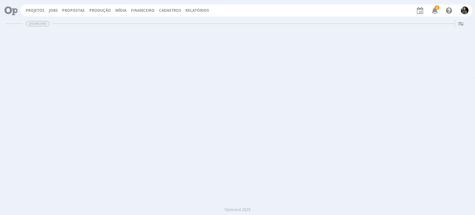 The width and height of the screenshot is (475, 215). What do you see at coordinates (73, 11) in the screenshot?
I see `button: Propostas` at bounding box center [73, 11].